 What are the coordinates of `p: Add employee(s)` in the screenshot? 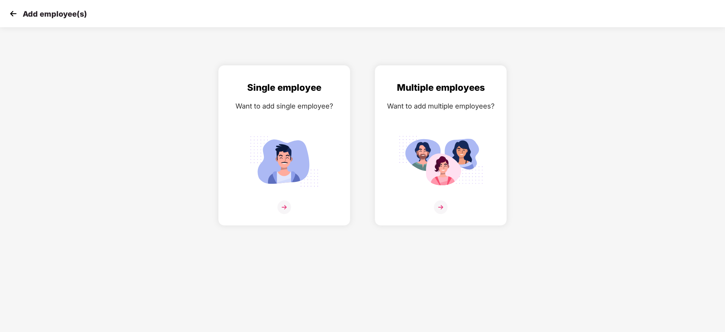 It's located at (55, 14).